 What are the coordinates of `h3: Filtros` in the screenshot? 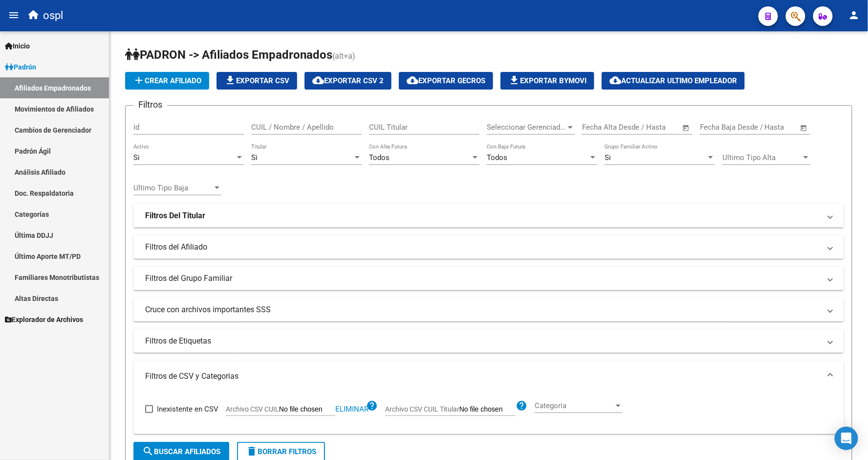 It's located at (150, 104).